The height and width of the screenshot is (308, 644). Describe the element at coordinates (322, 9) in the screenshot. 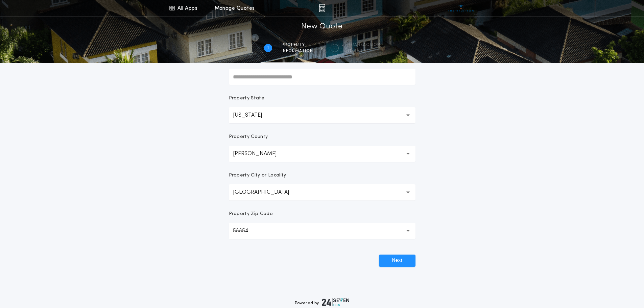

I see `img: img` at that location.